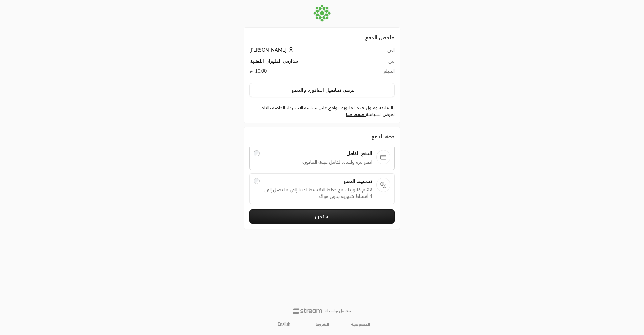 This screenshot has height=335, width=644. What do you see at coordinates (360, 325) in the screenshot?
I see `a: الخصوصية` at bounding box center [360, 325].